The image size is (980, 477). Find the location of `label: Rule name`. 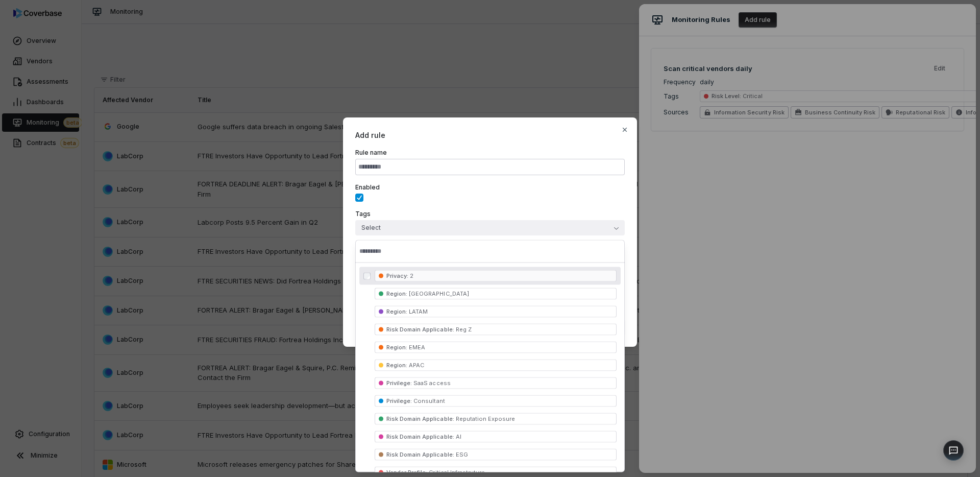

label: Rule name is located at coordinates (490, 153).